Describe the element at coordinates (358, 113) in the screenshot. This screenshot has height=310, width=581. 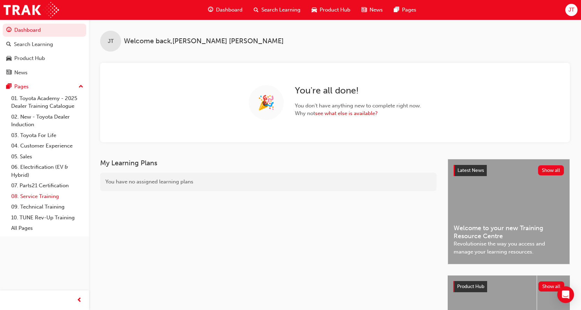
I see `span: Why not` at that location.